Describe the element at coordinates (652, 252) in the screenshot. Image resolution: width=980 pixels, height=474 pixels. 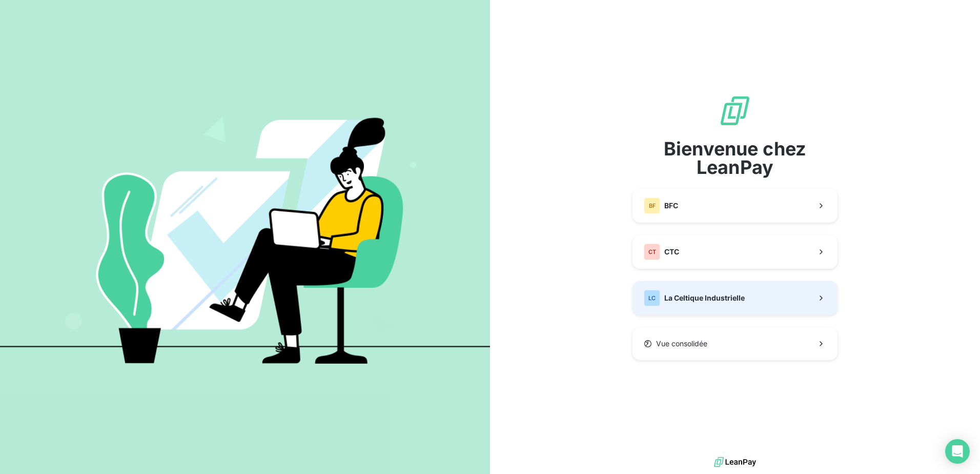
I see `div: CT` at that location.